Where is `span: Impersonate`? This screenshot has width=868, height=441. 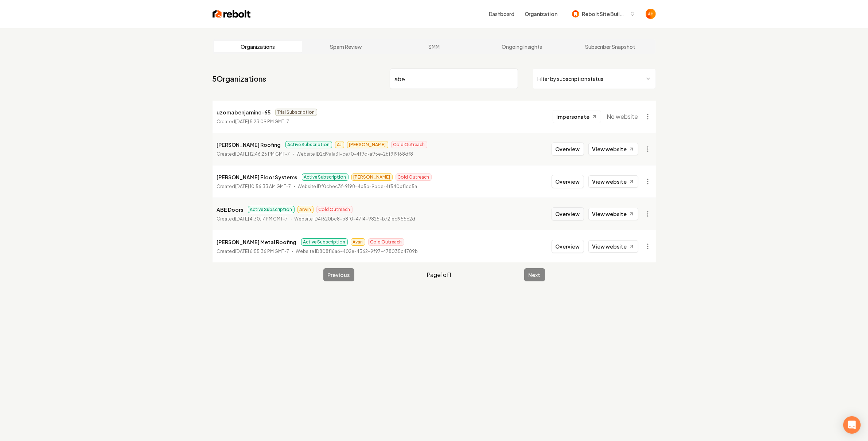
span: Impersonate is located at coordinates (573, 116).